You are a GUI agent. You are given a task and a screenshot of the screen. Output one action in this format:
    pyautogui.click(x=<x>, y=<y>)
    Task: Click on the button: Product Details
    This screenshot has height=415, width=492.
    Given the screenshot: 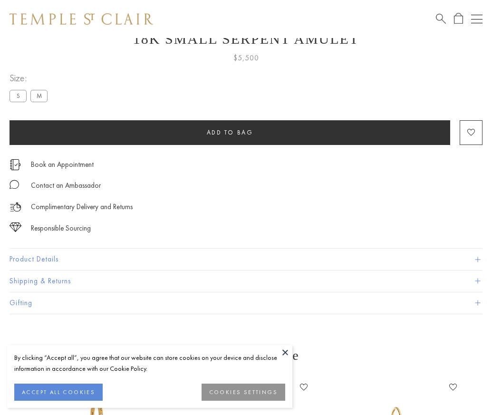 What is the action you would take?
    pyautogui.click(x=246, y=259)
    